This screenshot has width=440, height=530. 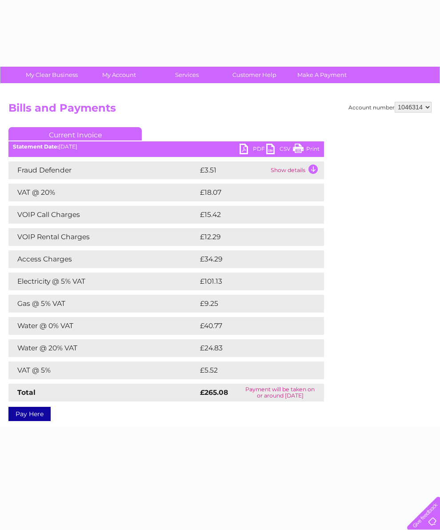 I want to click on strong: £265.08, so click(x=214, y=392).